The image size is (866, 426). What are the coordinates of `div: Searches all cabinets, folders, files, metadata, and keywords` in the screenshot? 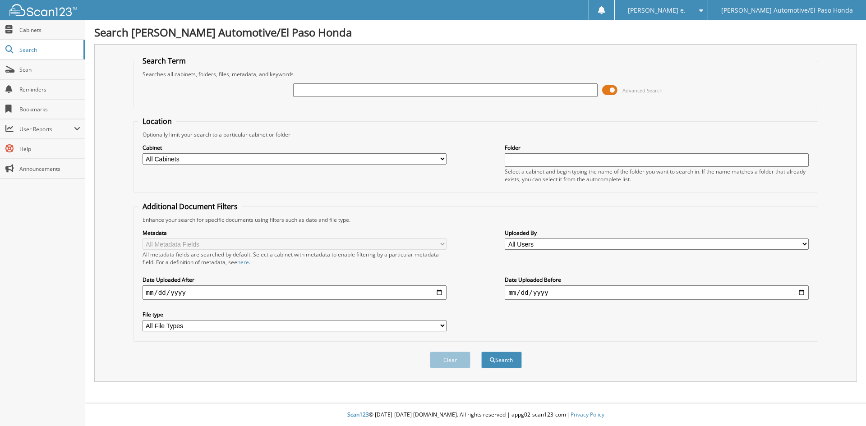 It's located at (476, 74).